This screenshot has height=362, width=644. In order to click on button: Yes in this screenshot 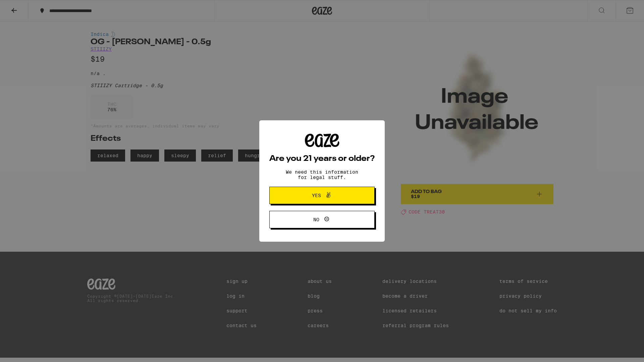, I will do `click(322, 195)`.